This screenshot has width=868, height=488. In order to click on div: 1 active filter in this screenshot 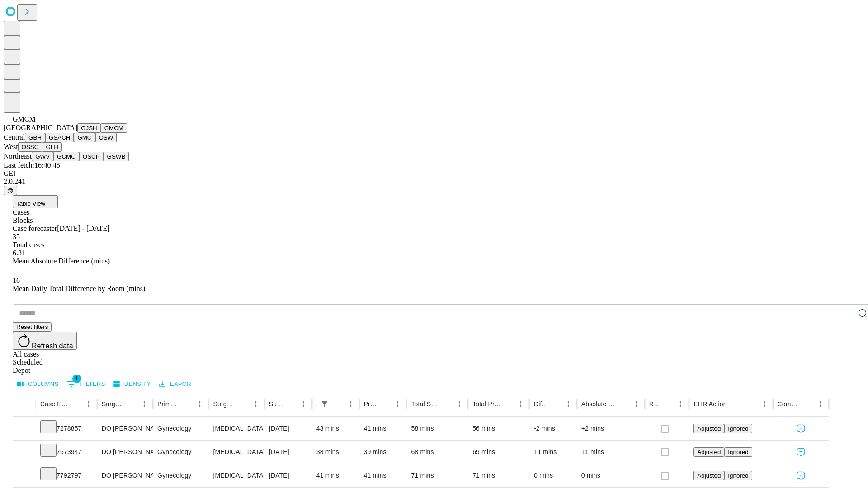, I will do `click(324, 404)`.